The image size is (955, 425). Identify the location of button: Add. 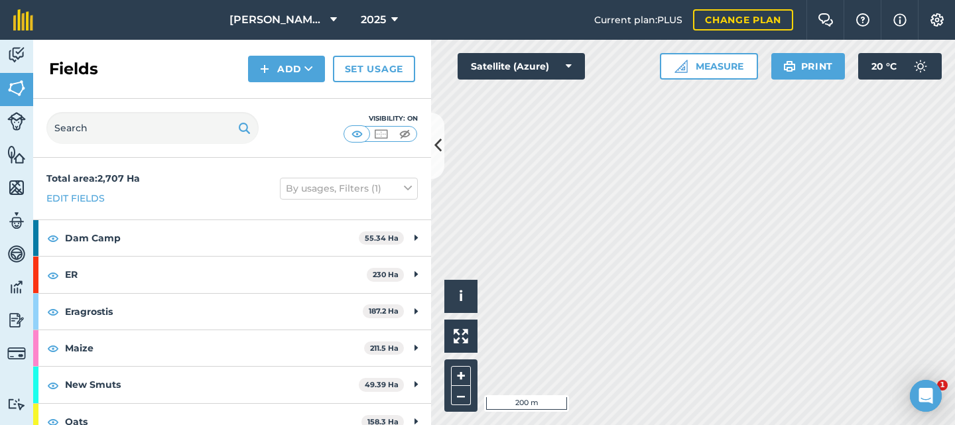
(286, 69).